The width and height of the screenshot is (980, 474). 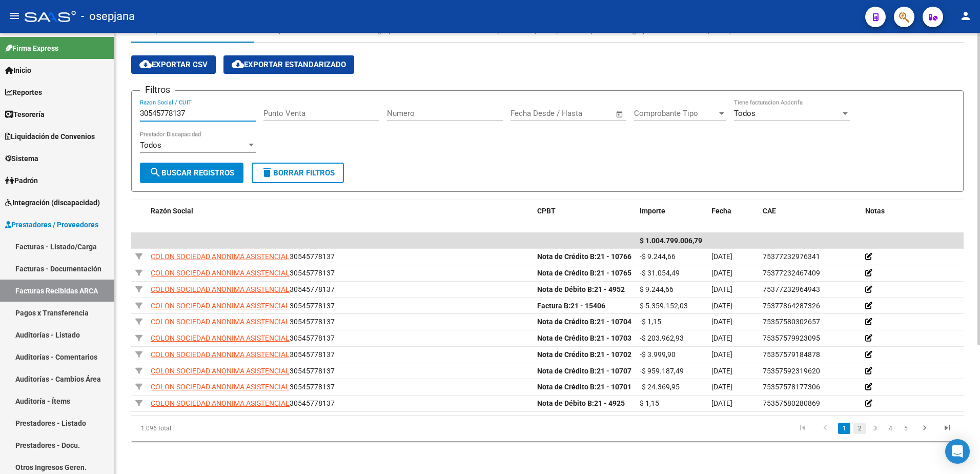 What do you see at coordinates (289, 64) in the screenshot?
I see `span: Exportar Estandarizado` at bounding box center [289, 64].